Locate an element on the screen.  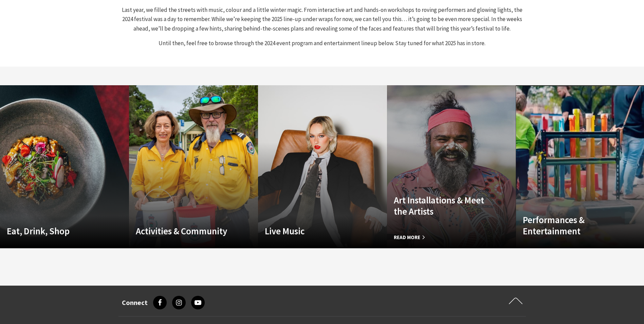
h4: Activities & Community is located at coordinates (184, 230).